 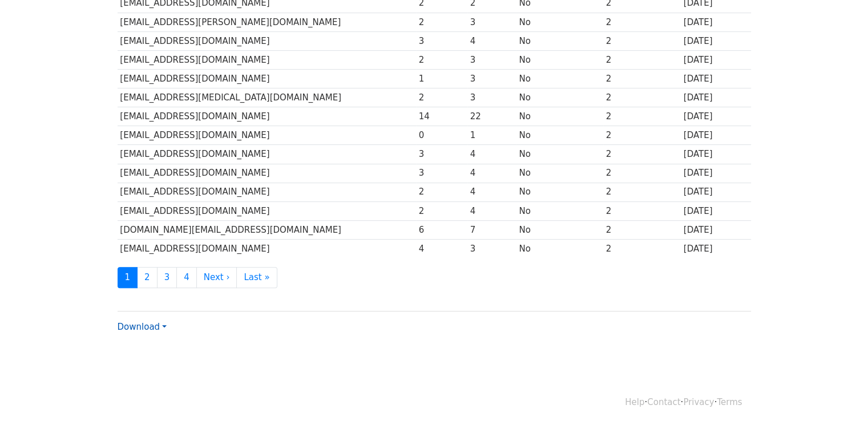 I want to click on td: 6, so click(x=442, y=229).